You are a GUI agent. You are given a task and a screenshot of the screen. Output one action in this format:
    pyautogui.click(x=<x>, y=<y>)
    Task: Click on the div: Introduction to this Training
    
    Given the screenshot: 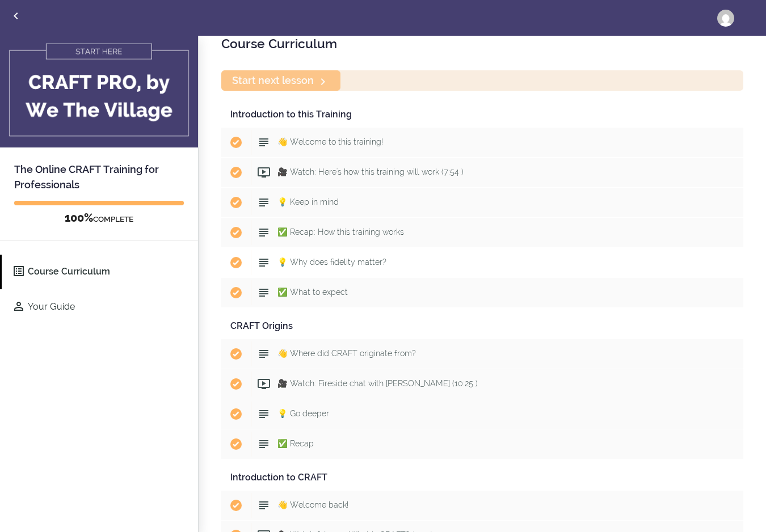 What is the action you would take?
    pyautogui.click(x=483, y=115)
    